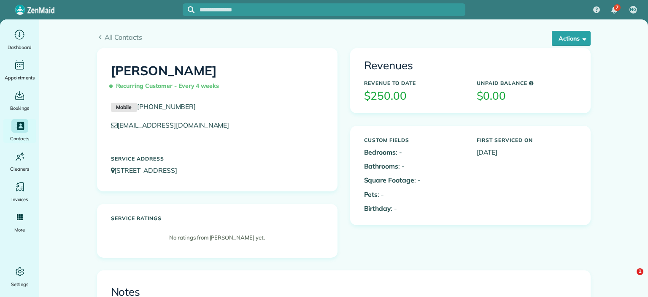 Image resolution: width=648 pixels, height=297 pixels. I want to click on button: Focus search, so click(189, 10).